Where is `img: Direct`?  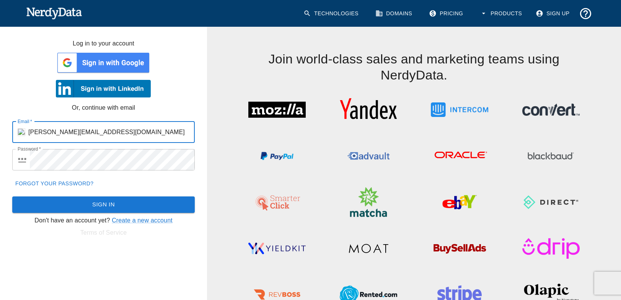 img: Direct is located at coordinates (551, 202).